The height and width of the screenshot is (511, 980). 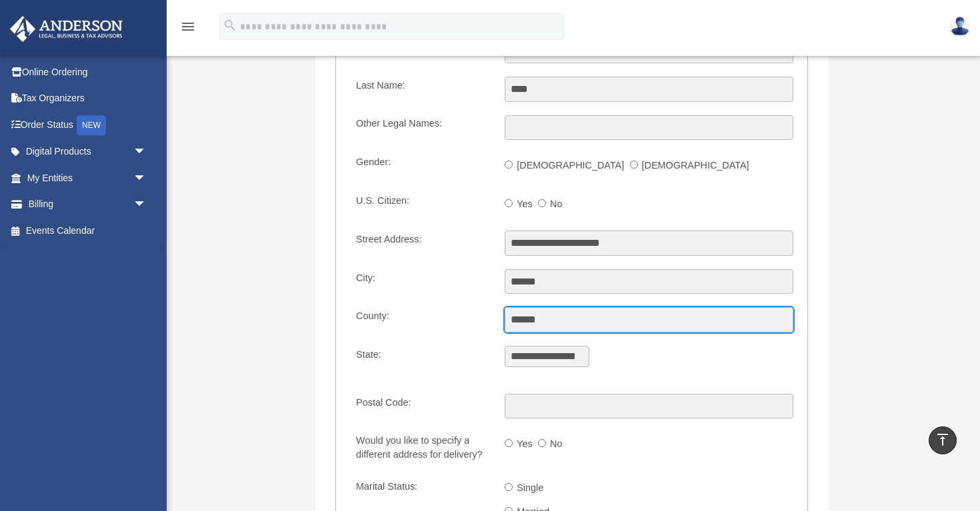 I want to click on label: Single, so click(x=531, y=488).